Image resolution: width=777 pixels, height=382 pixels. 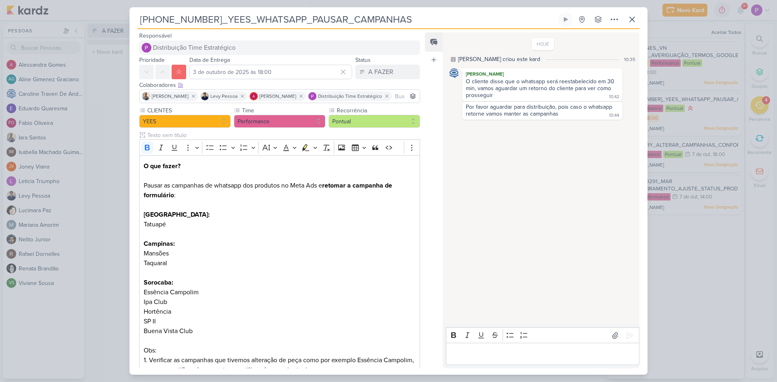 I want to click on div: A FAZER, so click(x=381, y=72).